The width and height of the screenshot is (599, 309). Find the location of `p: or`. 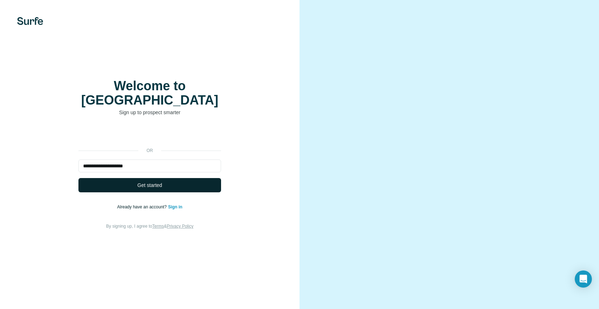

p: or is located at coordinates (150, 150).